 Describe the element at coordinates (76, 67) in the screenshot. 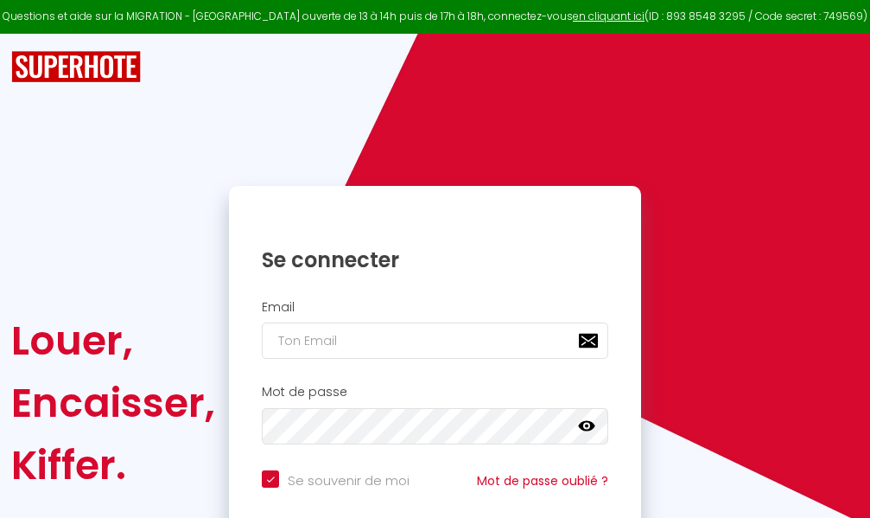

I see `img: SuperHote logo` at that location.